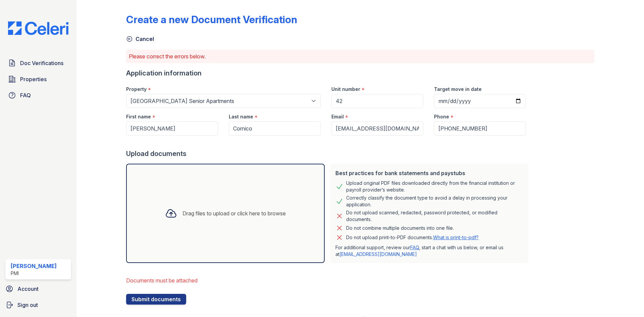  I want to click on span: Properties, so click(33, 79).